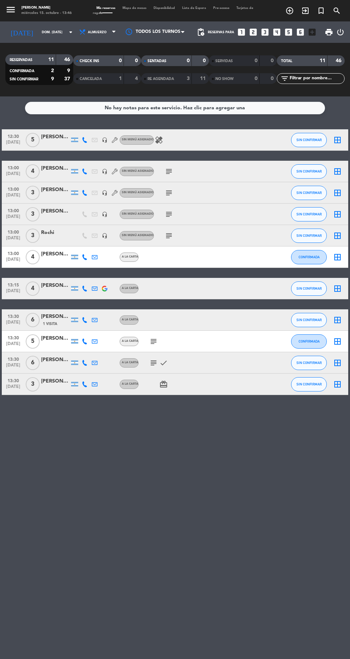 Image resolution: width=350 pixels, height=659 pixels. Describe the element at coordinates (204, 79) in the screenshot. I see `strong: 11` at that location.